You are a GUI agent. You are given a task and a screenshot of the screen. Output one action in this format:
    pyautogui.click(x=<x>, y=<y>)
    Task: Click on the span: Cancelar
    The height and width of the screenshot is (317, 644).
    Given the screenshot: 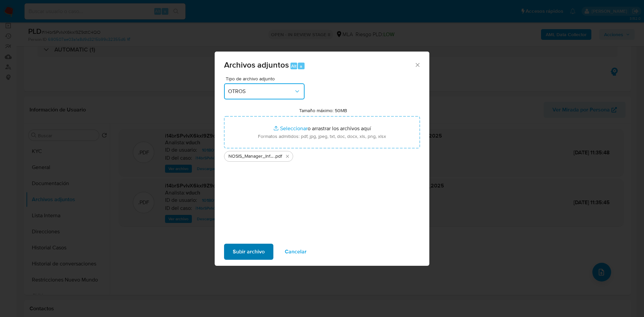 What is the action you would take?
    pyautogui.click(x=296, y=252)
    